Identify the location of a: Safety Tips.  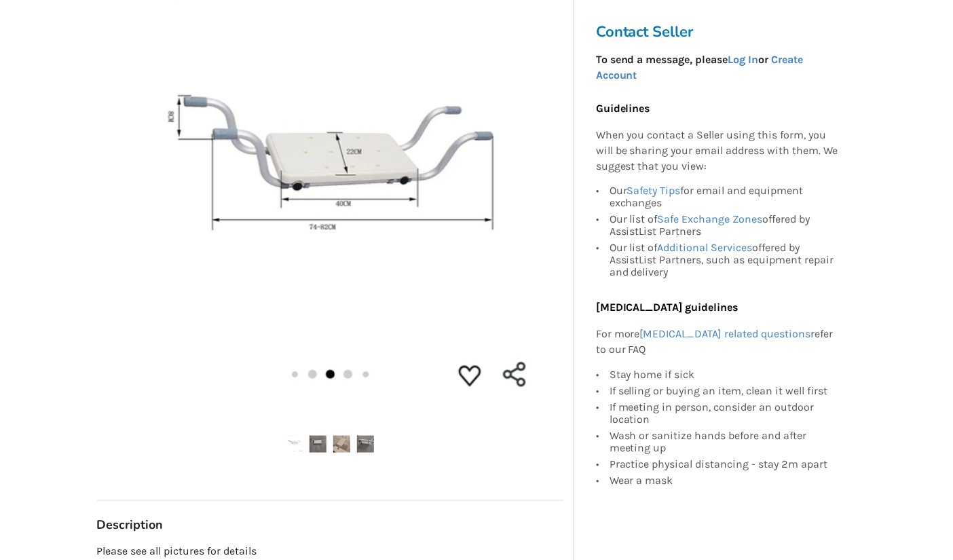
(654, 190).